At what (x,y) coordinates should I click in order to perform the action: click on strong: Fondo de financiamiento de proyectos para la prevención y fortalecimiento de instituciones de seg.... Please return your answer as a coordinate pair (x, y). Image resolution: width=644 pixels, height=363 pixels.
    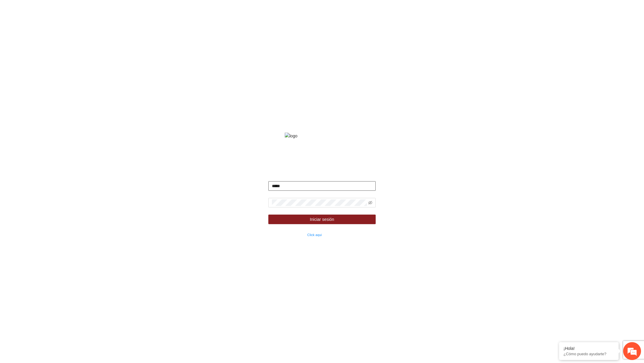
    Looking at the image, I should click on (322, 156).